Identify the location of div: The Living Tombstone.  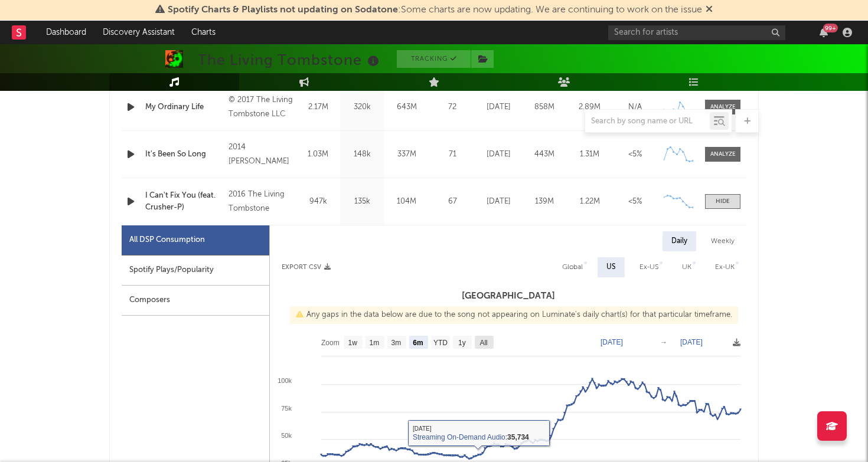
(290, 60).